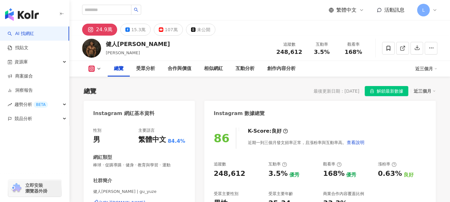 The height and width of the screenshot is (202, 450). I want to click on div: 15.3萬, so click(138, 30).